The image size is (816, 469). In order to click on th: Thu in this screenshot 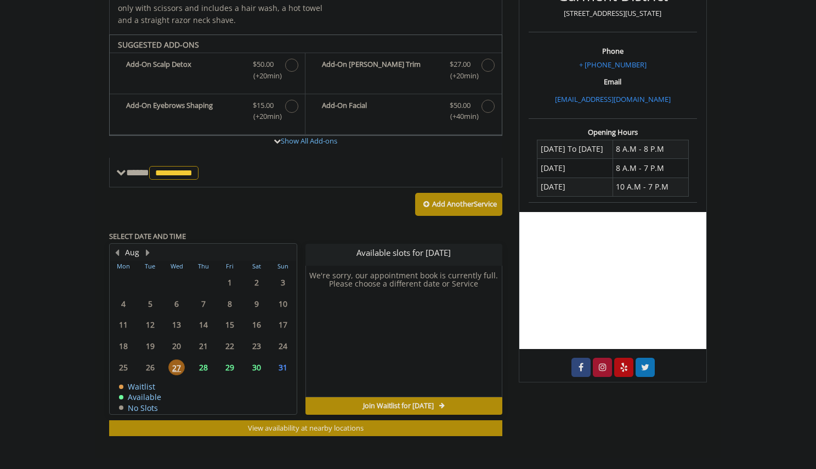, I will do `click(203, 266)`.